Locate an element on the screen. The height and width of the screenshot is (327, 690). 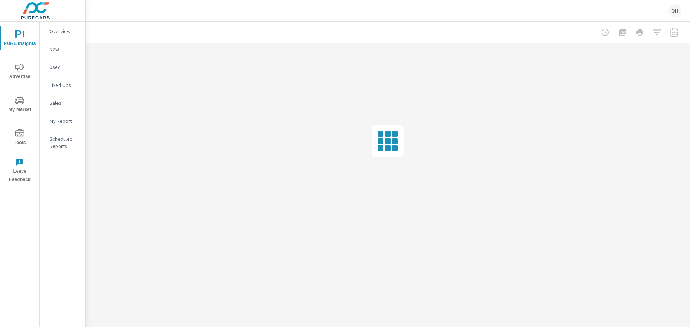
span: Advertise is located at coordinates (20, 72).